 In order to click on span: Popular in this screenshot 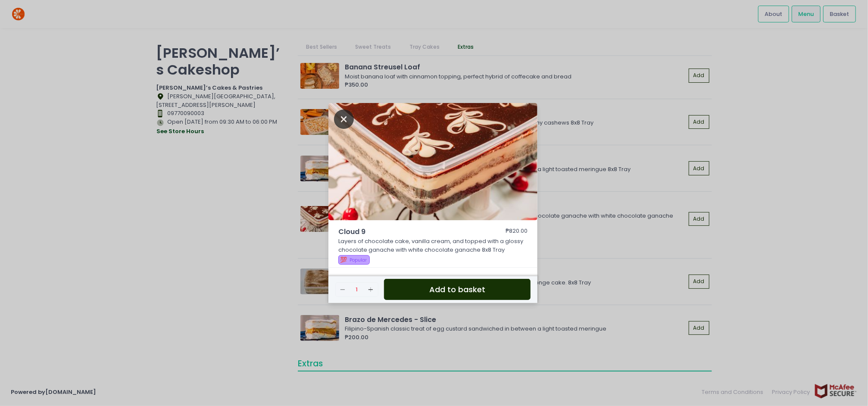, I will do `click(358, 260)`.